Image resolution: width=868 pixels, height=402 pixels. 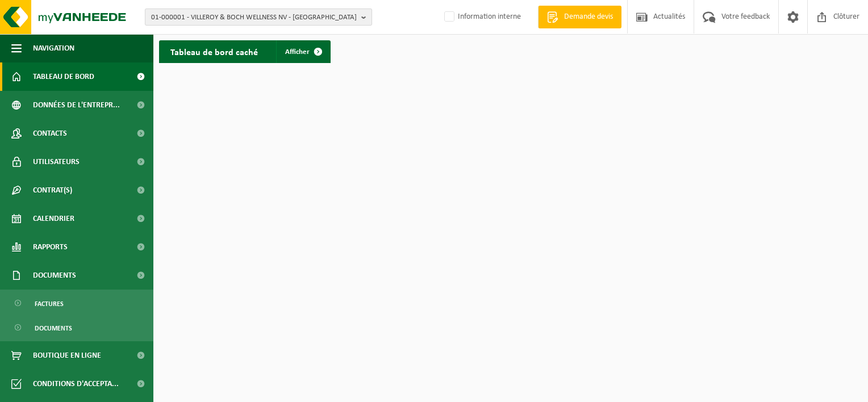 What do you see at coordinates (50, 134) in the screenshot?
I see `span: Contacts` at bounding box center [50, 134].